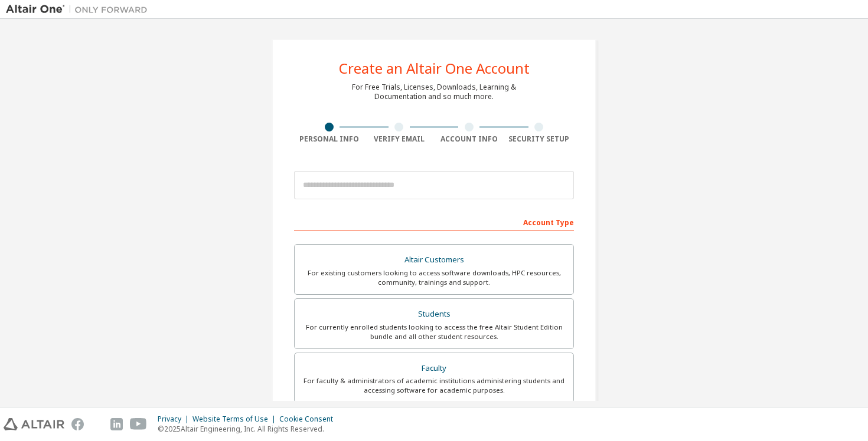  I want to click on div: Website Terms of Use, so click(236, 419).